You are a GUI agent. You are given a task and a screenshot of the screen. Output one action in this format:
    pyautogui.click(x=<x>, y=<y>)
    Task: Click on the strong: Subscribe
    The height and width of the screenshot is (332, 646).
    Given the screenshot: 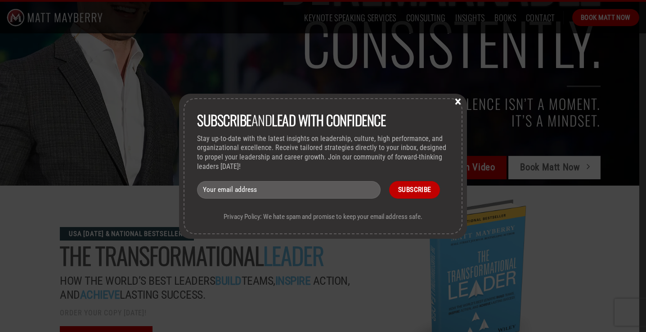 What is the action you would take?
    pyautogui.click(x=224, y=120)
    